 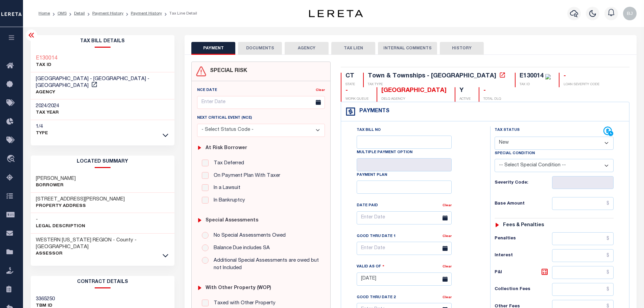 I want to click on h6: Fees & Penalties, so click(x=524, y=225).